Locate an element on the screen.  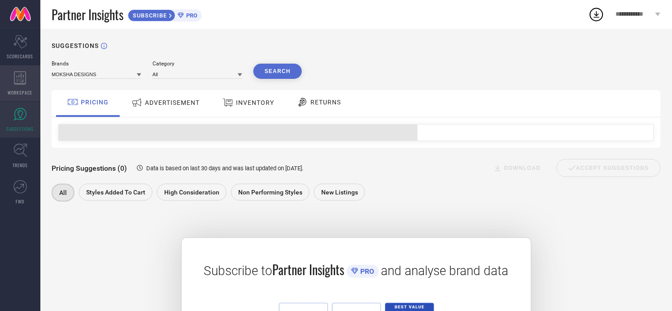
a: SUBSCRIBEPRO is located at coordinates (165, 14).